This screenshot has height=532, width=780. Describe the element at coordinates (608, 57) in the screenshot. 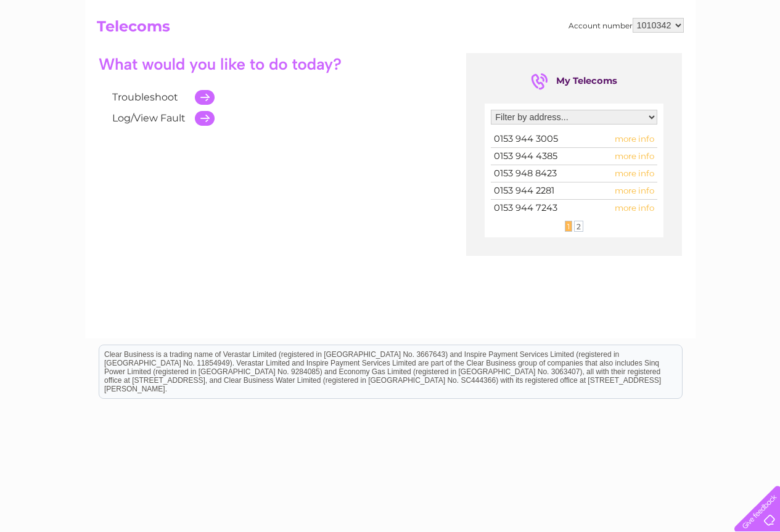

I see `a: Energy` at that location.